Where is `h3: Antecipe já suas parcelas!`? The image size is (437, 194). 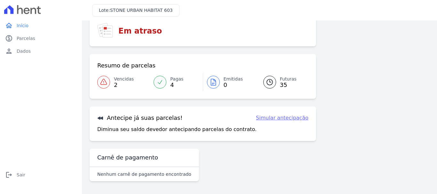
h3: Antecipe já suas parcelas! is located at coordinates (140, 118).